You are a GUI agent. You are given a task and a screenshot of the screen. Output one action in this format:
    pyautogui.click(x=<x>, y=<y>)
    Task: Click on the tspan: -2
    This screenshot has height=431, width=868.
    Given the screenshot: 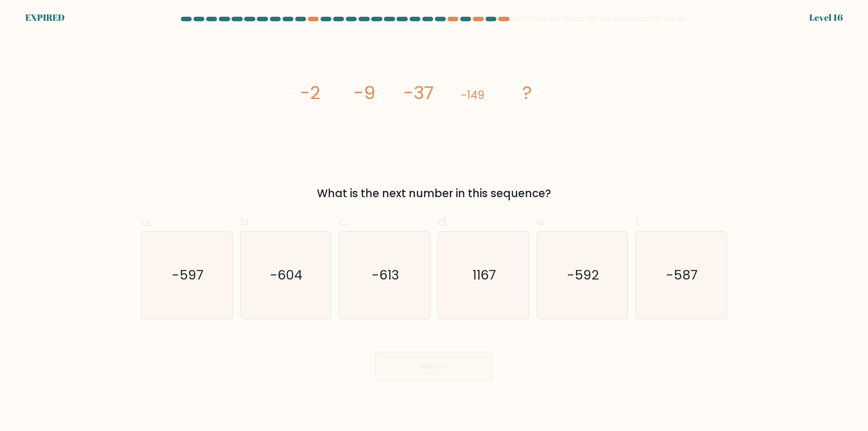 What is the action you would take?
    pyautogui.click(x=310, y=93)
    